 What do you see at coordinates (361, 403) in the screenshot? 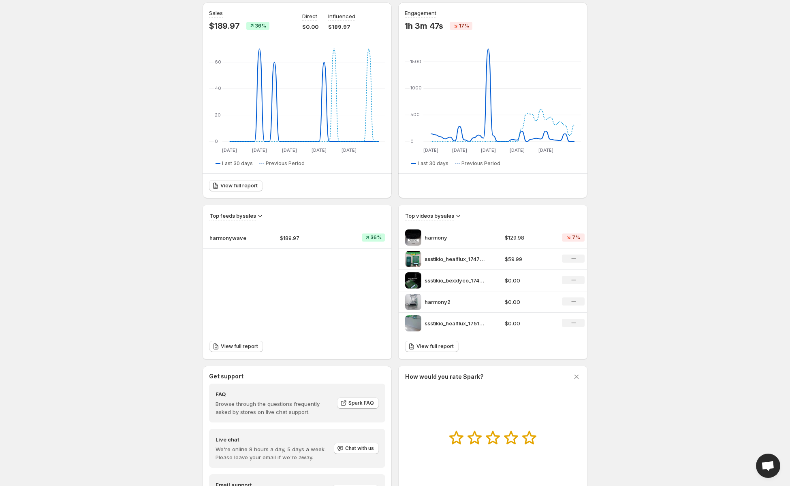
I see `span: Spark FAQ` at bounding box center [361, 403].